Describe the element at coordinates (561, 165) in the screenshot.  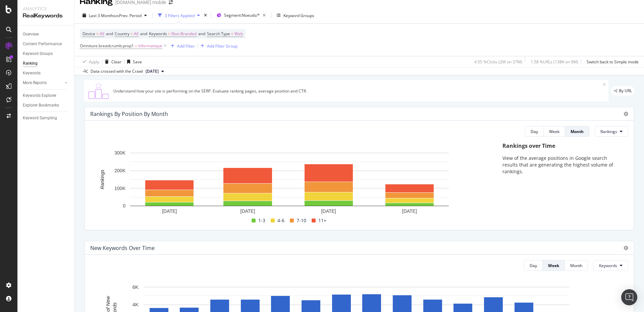
I see `p: View of the average positions in Google search results that are generating the highest volume of ...` at that location.